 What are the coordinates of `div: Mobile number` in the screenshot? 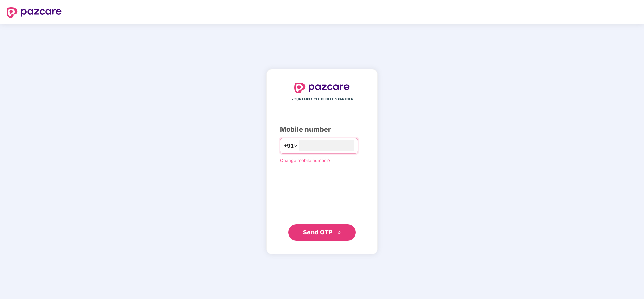 It's located at (322, 129).